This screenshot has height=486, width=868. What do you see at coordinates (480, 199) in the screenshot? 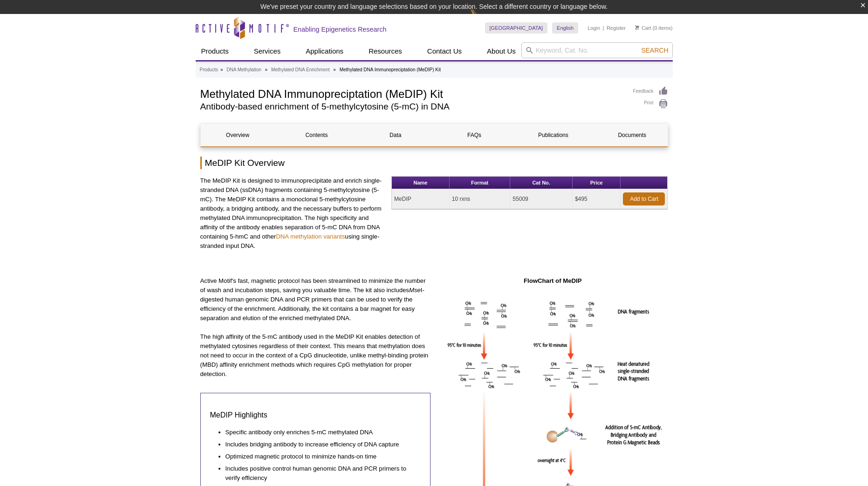
I see `td: 10 rxns` at bounding box center [480, 199].